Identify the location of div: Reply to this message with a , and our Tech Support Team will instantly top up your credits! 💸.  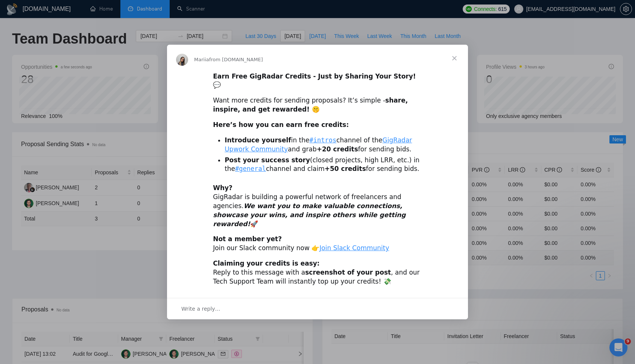
(318, 272).